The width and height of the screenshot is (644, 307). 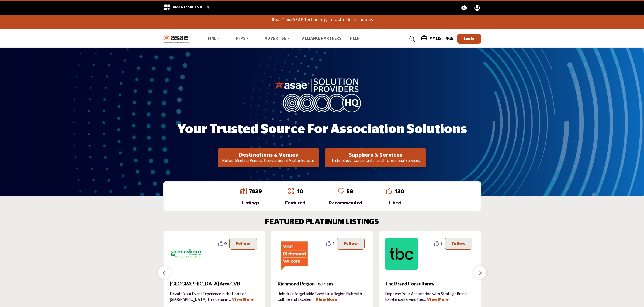 I want to click on a: 7039, so click(x=255, y=192).